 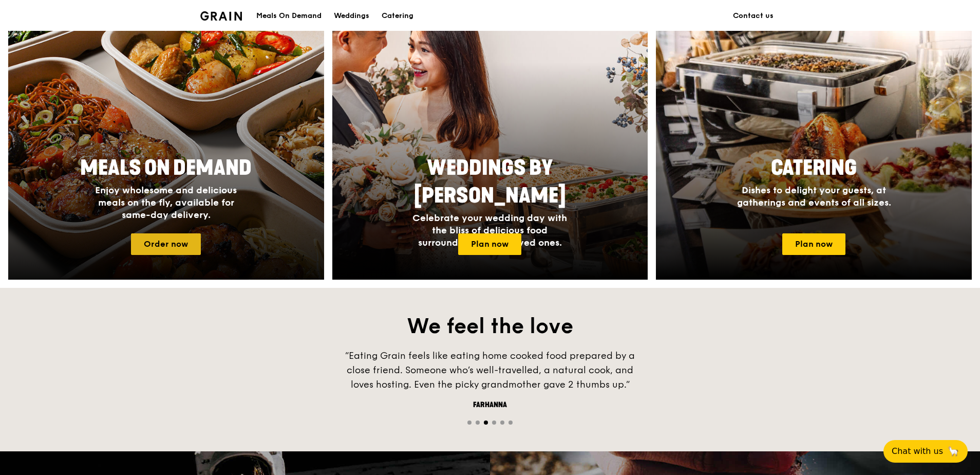 What do you see at coordinates (490, 405) in the screenshot?
I see `div: Farhanna` at bounding box center [490, 405].